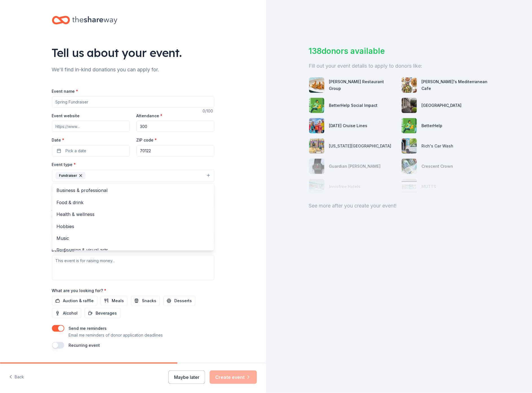 This screenshot has height=393, width=532. I want to click on span: Business & professional, so click(133, 190).